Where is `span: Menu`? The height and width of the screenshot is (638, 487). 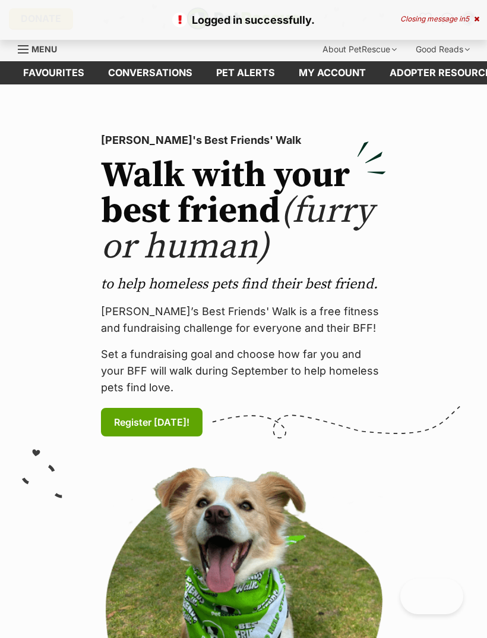 span: Menu is located at coordinates (44, 49).